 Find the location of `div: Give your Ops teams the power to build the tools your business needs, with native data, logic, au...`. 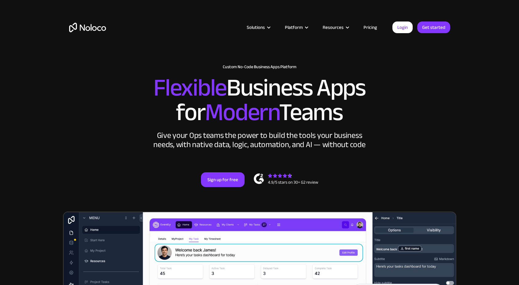

div: Give your Ops teams the power to build the tools your business needs, with native data, logic, au... is located at coordinates (260, 140).